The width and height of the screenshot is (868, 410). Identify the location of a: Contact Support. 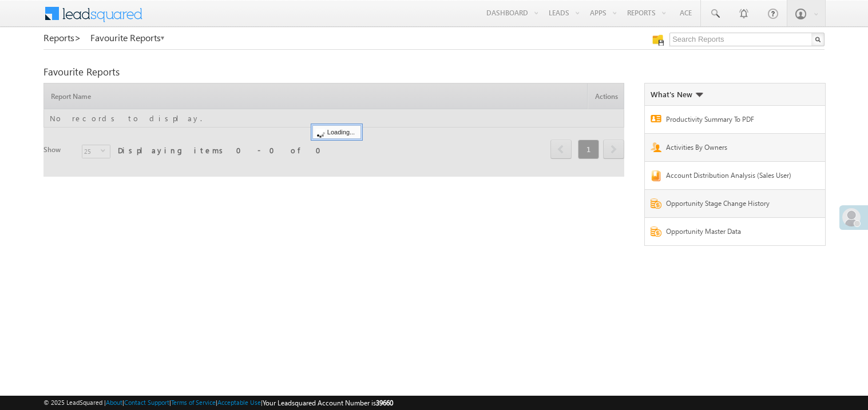
(147, 402).